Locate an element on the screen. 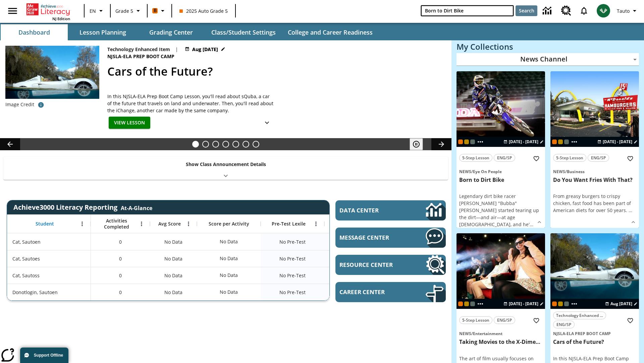  button: Select a new avatar is located at coordinates (603, 11).